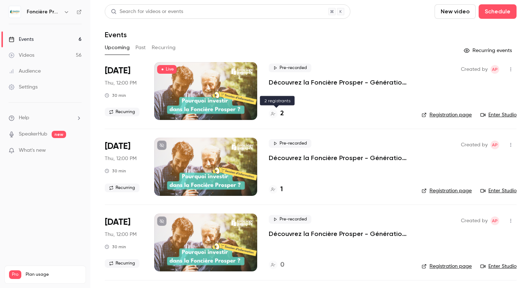 The width and height of the screenshot is (531, 288). I want to click on a: 2, so click(276, 113).